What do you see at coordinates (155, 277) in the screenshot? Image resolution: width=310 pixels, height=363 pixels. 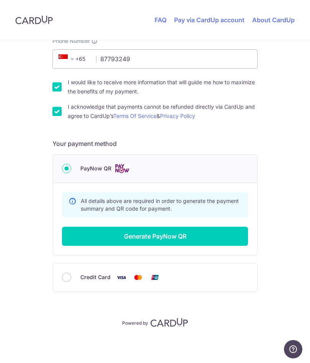 I see `img: Union Pay` at bounding box center [155, 277].